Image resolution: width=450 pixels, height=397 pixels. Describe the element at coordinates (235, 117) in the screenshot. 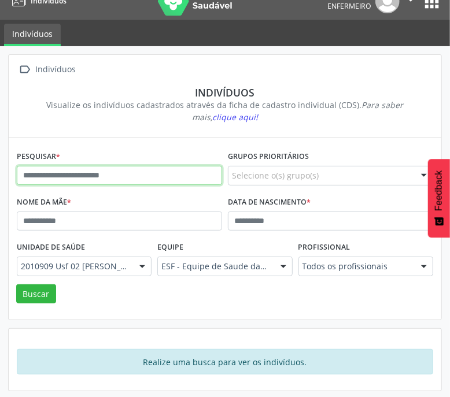

I see `span: clique aqui!` at that location.